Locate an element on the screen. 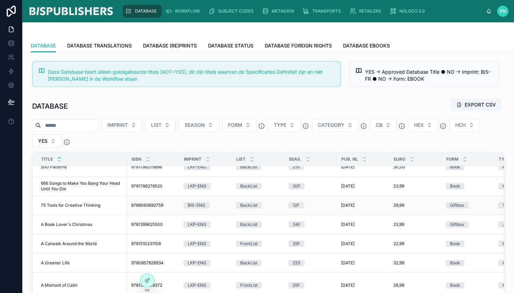 The image size is (514, 293). a: 30,00 is located at coordinates (416, 167).